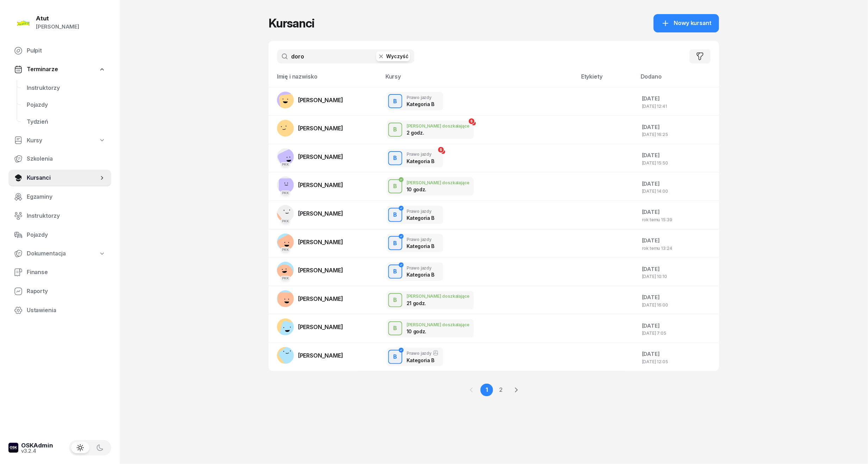 The width and height of the screenshot is (868, 464). I want to click on th: Imię i nazwisko, so click(325, 79).